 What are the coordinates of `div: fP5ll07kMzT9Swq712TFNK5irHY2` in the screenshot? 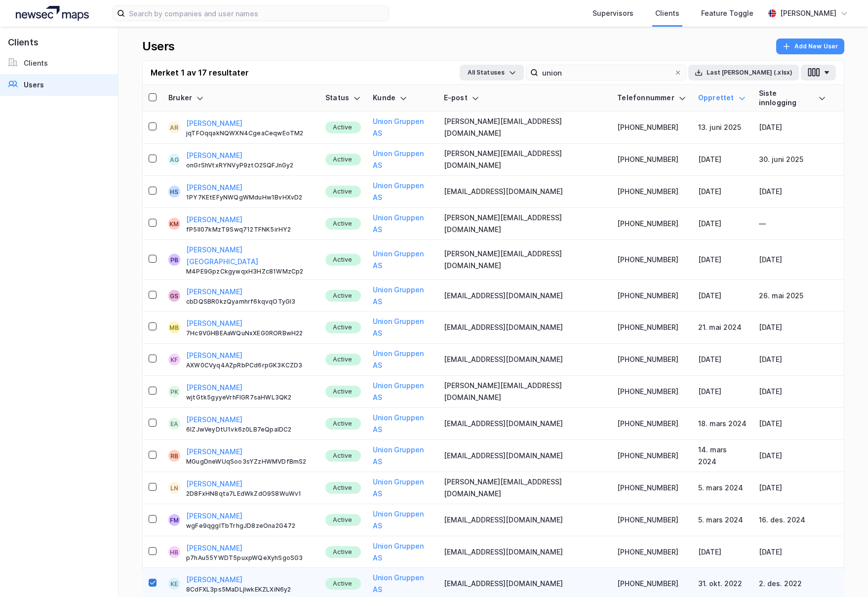 It's located at (250, 230).